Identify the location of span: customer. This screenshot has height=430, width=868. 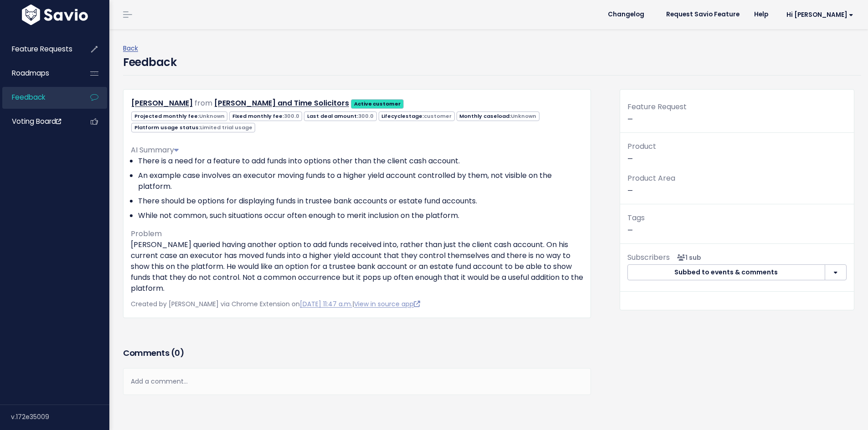
(438, 116).